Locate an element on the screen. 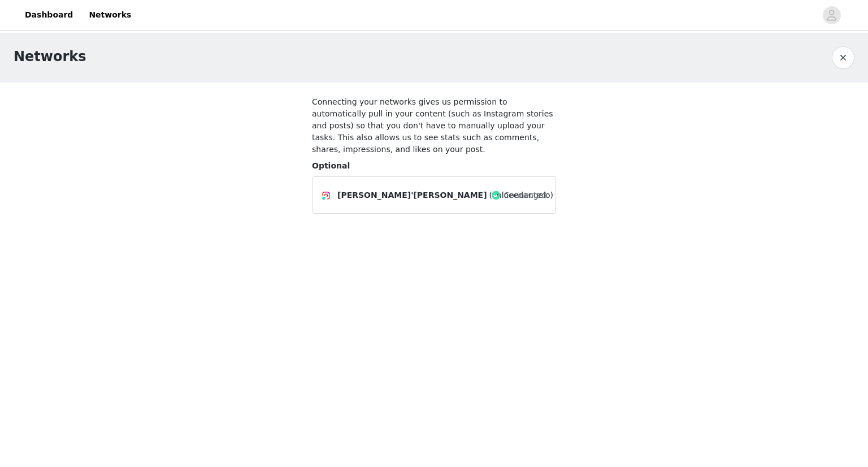 This screenshot has height=467, width=868. span: Optional is located at coordinates (330, 165).